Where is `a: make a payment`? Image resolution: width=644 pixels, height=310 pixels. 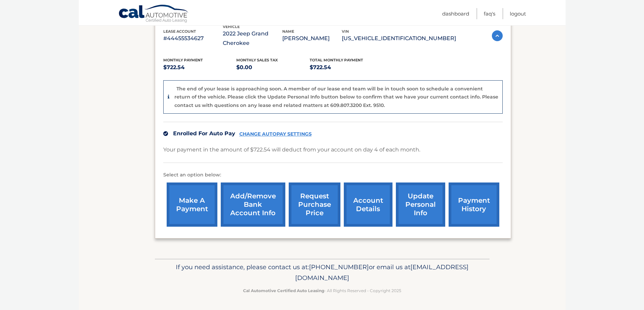 a: make a payment is located at coordinates (192, 204).